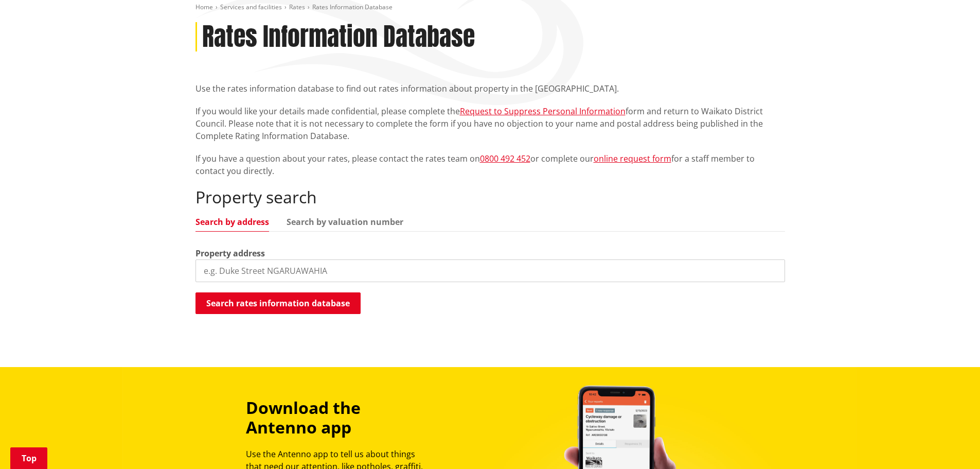 The image size is (980, 469). What do you see at coordinates (204, 7) in the screenshot?
I see `a: Home` at bounding box center [204, 7].